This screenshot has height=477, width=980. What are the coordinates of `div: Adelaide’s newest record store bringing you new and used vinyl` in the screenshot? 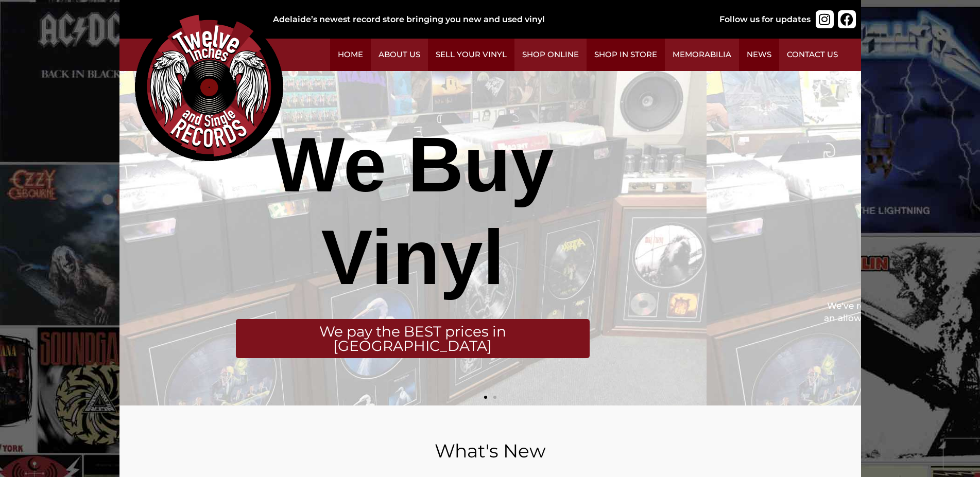 It's located at (480, 19).